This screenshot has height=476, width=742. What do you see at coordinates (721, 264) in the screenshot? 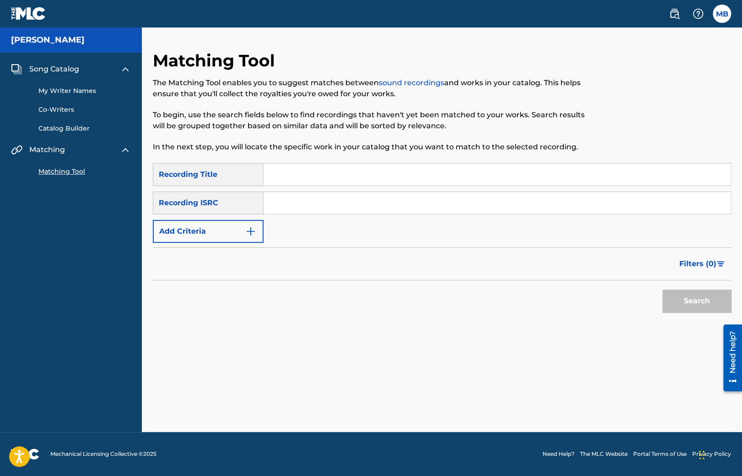
I see `img: filter` at bounding box center [721, 264].